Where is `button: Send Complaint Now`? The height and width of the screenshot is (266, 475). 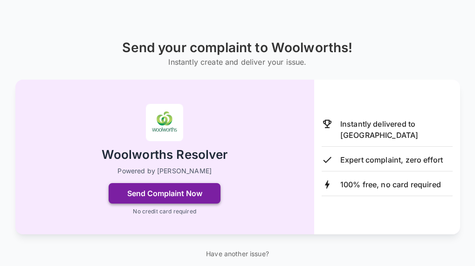 button: Send Complaint Now is located at coordinates (165, 194).